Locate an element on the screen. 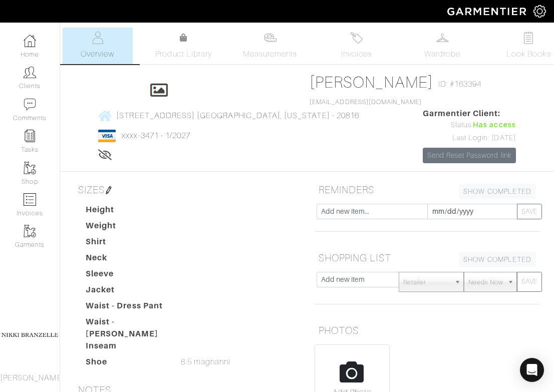 This screenshot has width=554, height=392. dt: Waist - Dress Pant is located at coordinates (126, 308).